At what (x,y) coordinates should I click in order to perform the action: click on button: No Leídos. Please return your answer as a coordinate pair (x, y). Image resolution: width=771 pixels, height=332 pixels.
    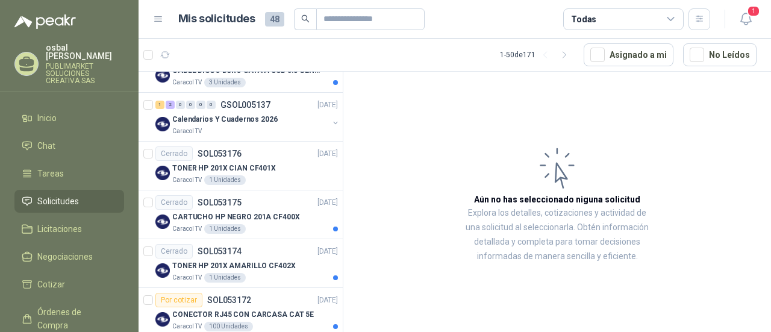
    Looking at the image, I should click on (720, 55).